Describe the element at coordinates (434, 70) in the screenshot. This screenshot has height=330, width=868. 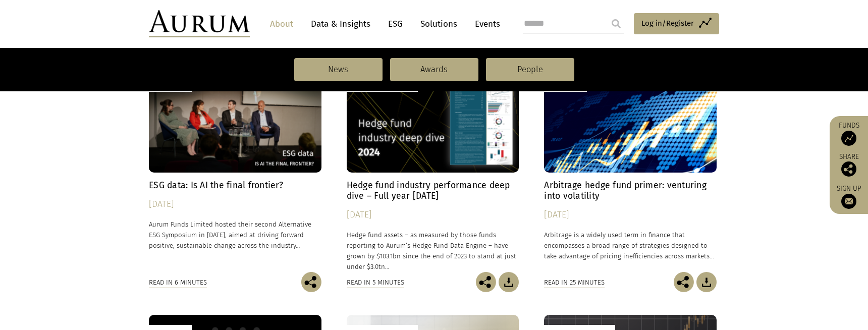
I see `a: Awards` at that location.